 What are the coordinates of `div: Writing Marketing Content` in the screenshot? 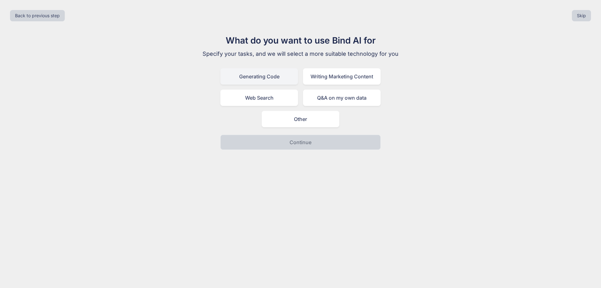 It's located at (342, 76).